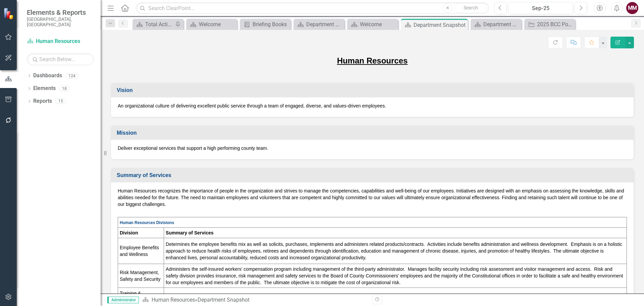  What do you see at coordinates (65, 88) in the screenshot?
I see `div: 18` at bounding box center [65, 88].